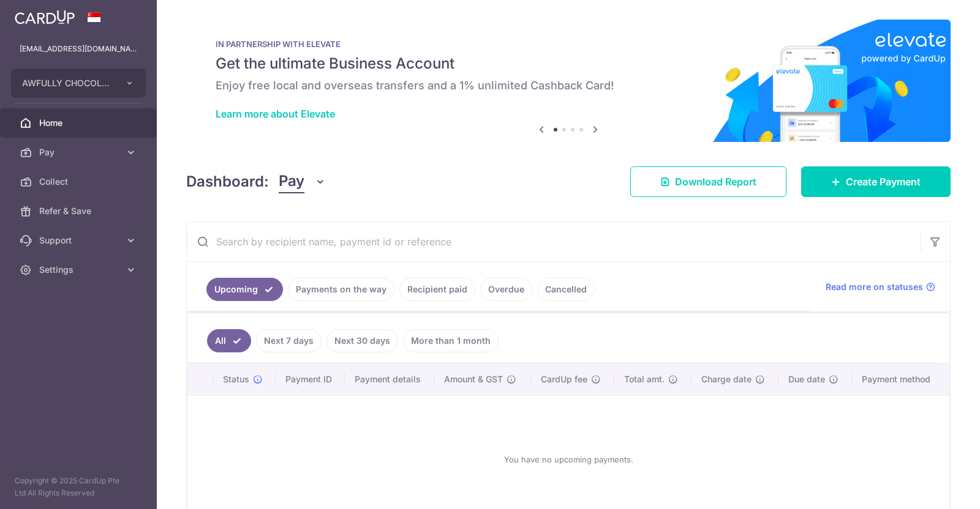 The width and height of the screenshot is (980, 509). I want to click on span: Home, so click(79, 123).